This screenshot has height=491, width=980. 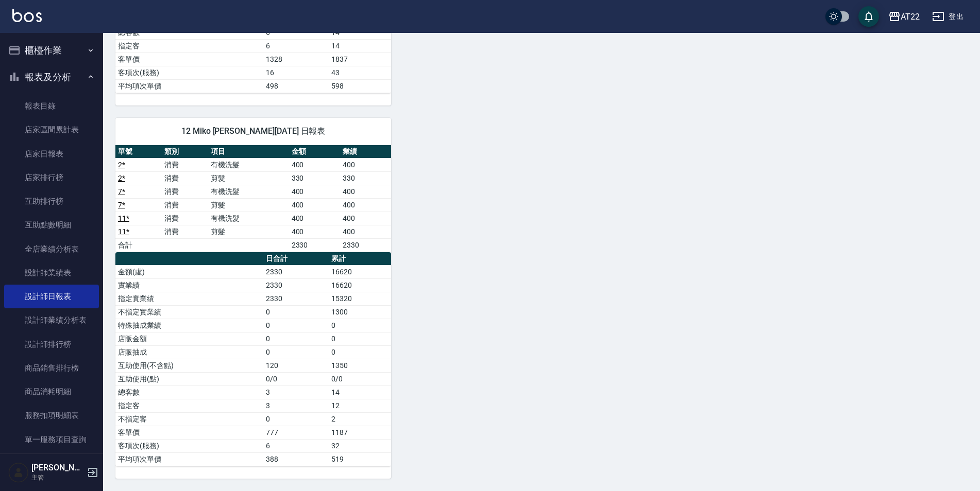 I want to click on td: 互助使用(不含點), so click(x=189, y=365).